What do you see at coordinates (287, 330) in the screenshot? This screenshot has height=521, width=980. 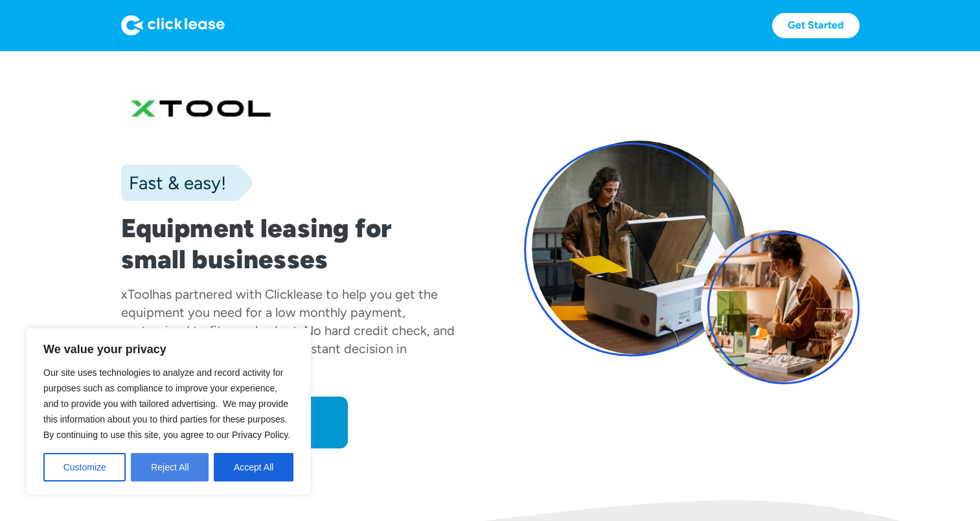 I see `div: has partnered with Clicklease to help you get the equipment you need for a low monthly payment, c...` at bounding box center [287, 330].